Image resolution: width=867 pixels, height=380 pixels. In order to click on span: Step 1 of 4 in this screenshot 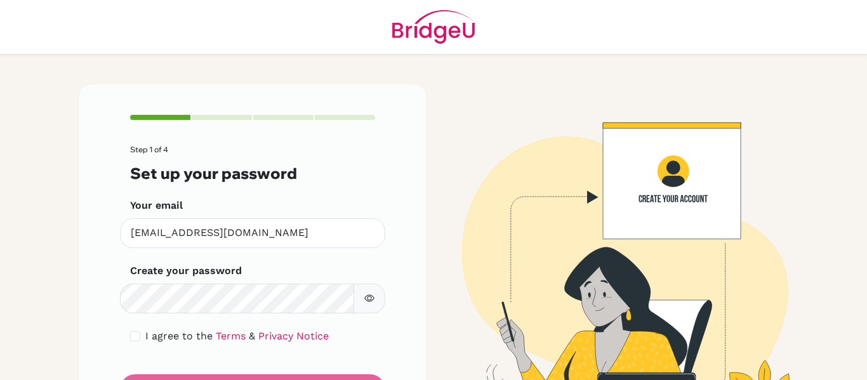, I will do `click(149, 149)`.